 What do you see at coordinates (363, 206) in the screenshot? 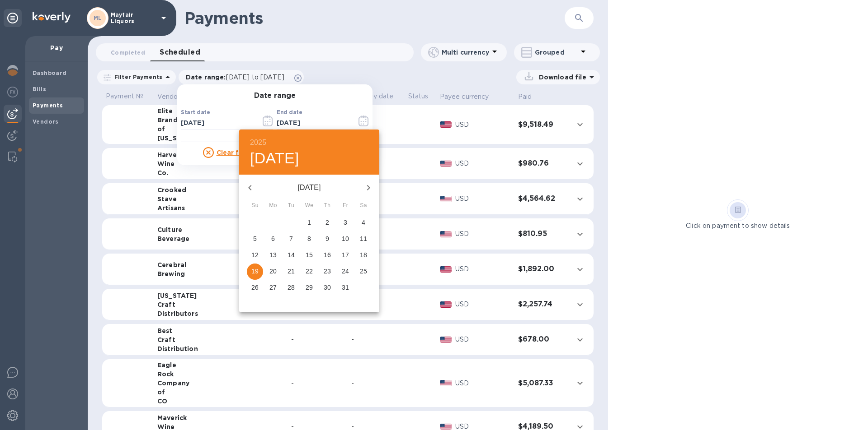
I see `span: Sa` at bounding box center [363, 206].